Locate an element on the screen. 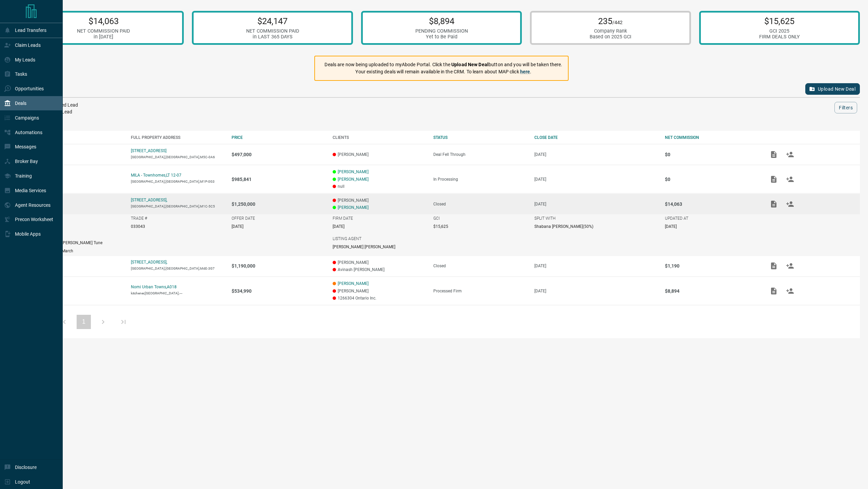  p: null is located at coordinates (380, 186).